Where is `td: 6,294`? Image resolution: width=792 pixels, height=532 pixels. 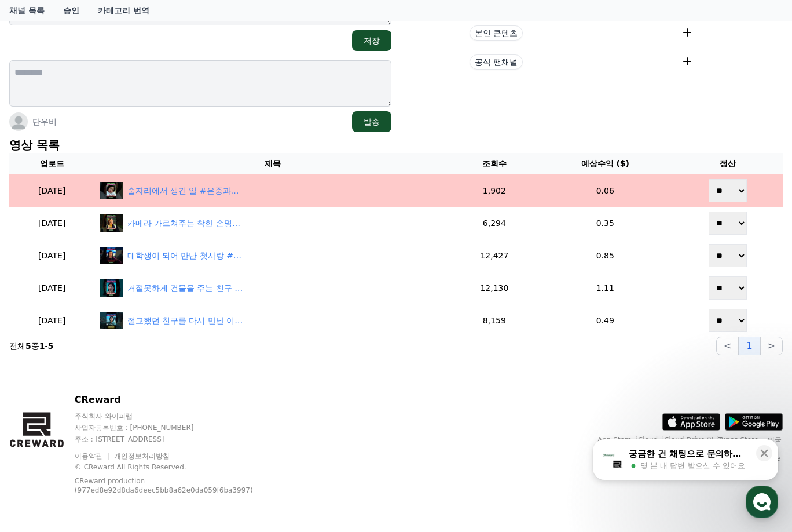 td: 6,294 is located at coordinates (494, 223).